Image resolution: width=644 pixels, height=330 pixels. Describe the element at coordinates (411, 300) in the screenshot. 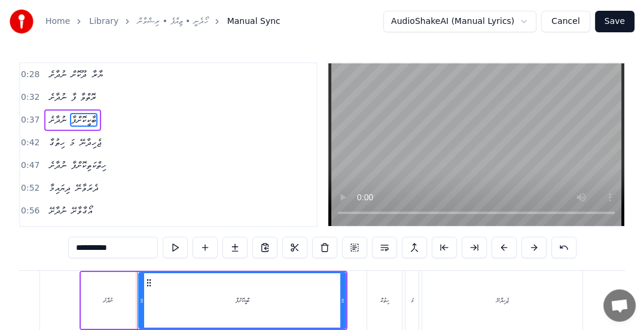

I see `div: މަ` at that location.